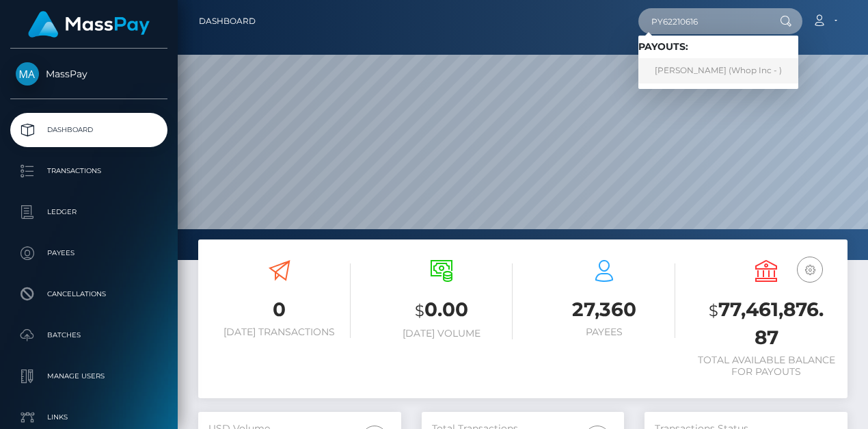 The width and height of the screenshot is (868, 429). What do you see at coordinates (89, 253) in the screenshot?
I see `p: Payees` at bounding box center [89, 253].